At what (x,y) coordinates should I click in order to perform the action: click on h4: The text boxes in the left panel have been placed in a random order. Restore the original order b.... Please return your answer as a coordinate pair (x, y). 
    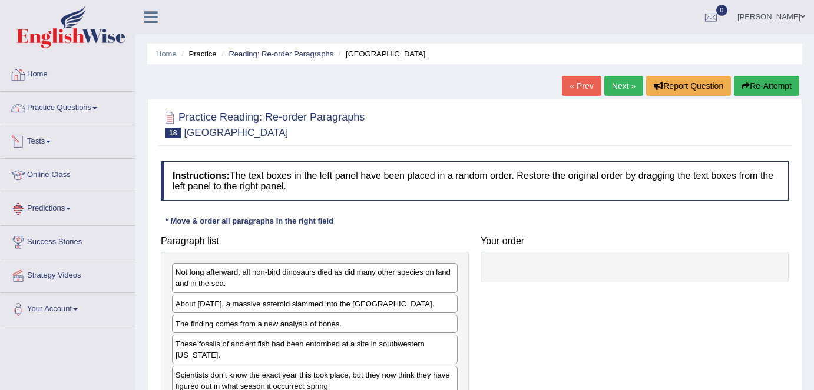
    Looking at the image, I should click on (475, 181).